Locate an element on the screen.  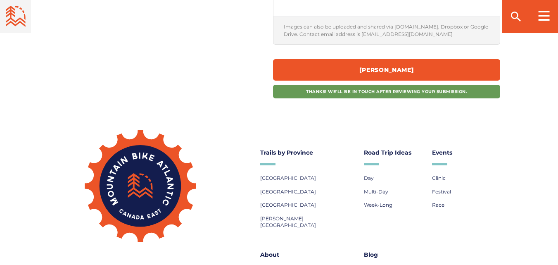
span: Multi-Day is located at coordinates (376, 191).